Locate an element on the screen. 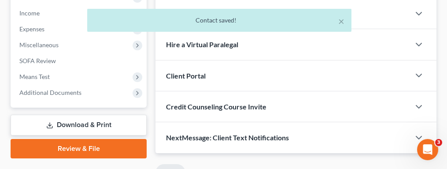 Image resolution: width=447 pixels, height=169 pixels. span: NextMessage: Client Text Notifications is located at coordinates (227, 137).